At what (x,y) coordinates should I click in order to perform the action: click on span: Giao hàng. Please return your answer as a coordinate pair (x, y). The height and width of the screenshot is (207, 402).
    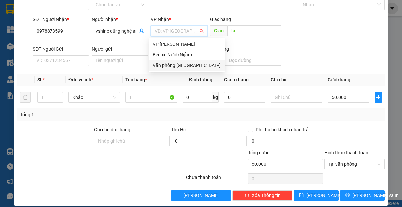
    Looking at the image, I should click on (220, 19).